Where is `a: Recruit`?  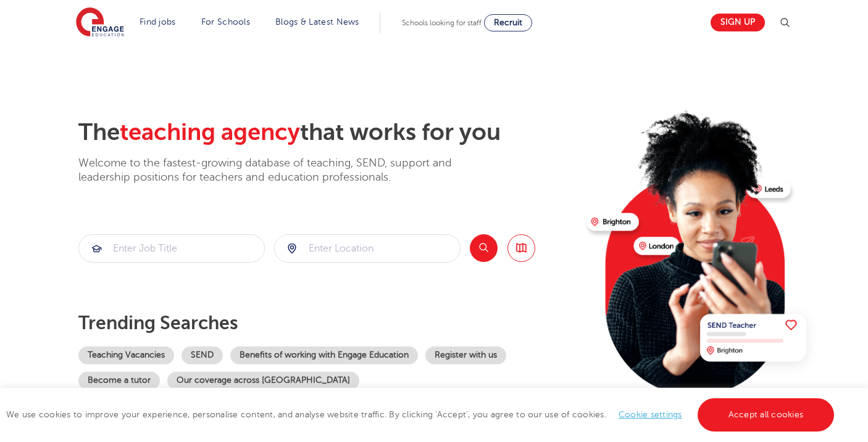 a: Recruit is located at coordinates (508, 23).